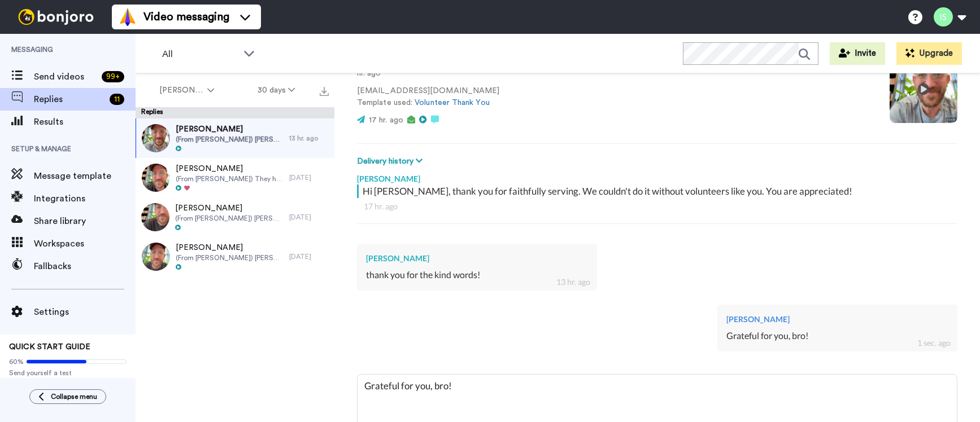  Describe the element at coordinates (858, 54) in the screenshot. I see `button: Invite` at that location.